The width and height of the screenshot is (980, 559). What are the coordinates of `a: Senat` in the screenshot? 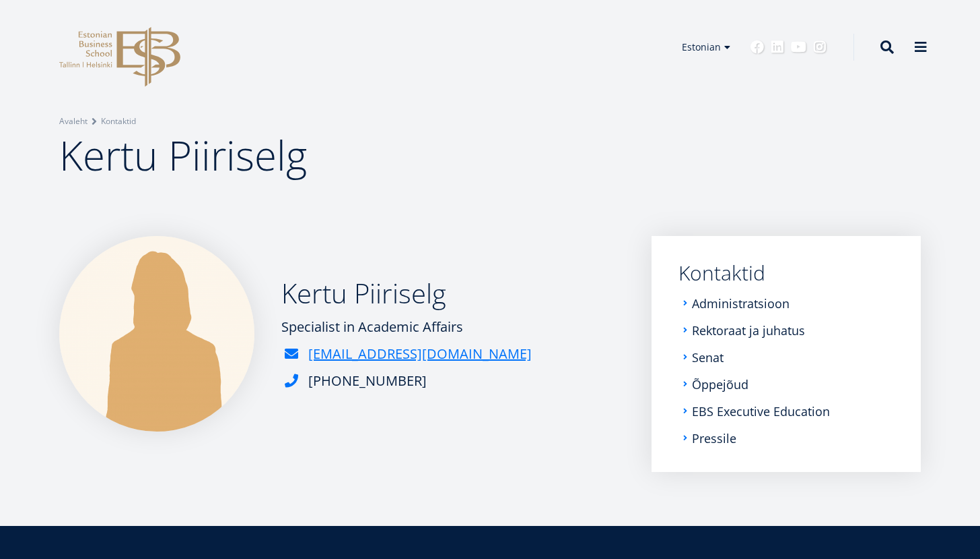 It's located at (708, 357).